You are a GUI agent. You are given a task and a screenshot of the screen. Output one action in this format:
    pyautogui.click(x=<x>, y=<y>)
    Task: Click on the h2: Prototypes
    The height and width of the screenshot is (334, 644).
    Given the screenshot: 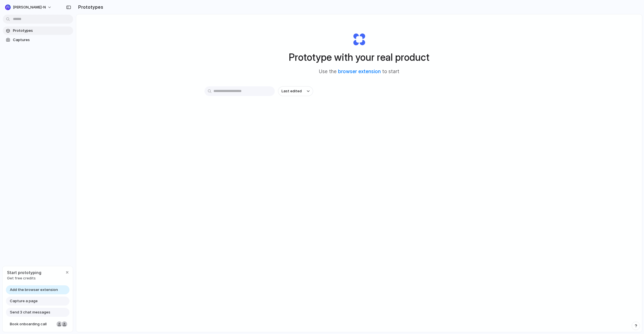 What is the action you would take?
    pyautogui.click(x=90, y=7)
    